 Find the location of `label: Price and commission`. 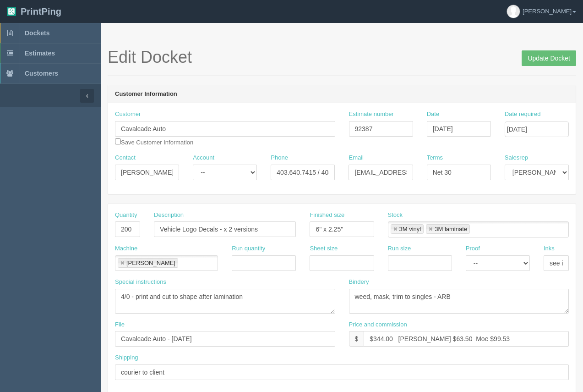

label: Price and commission is located at coordinates (378, 324).